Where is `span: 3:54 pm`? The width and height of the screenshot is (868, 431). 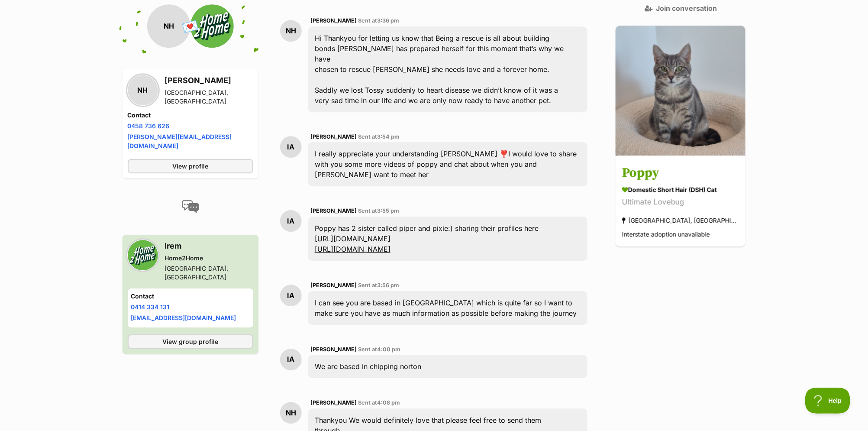
span: 3:54 pm is located at coordinates (388, 137).